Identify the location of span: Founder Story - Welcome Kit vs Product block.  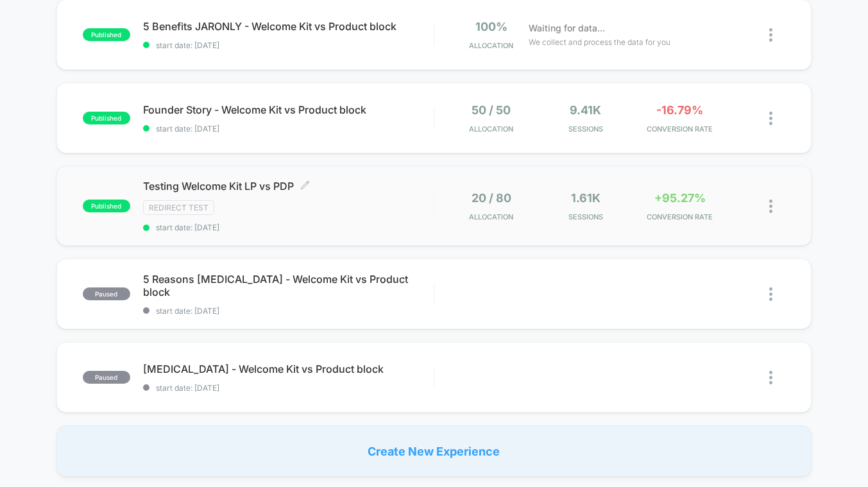
(288, 110).